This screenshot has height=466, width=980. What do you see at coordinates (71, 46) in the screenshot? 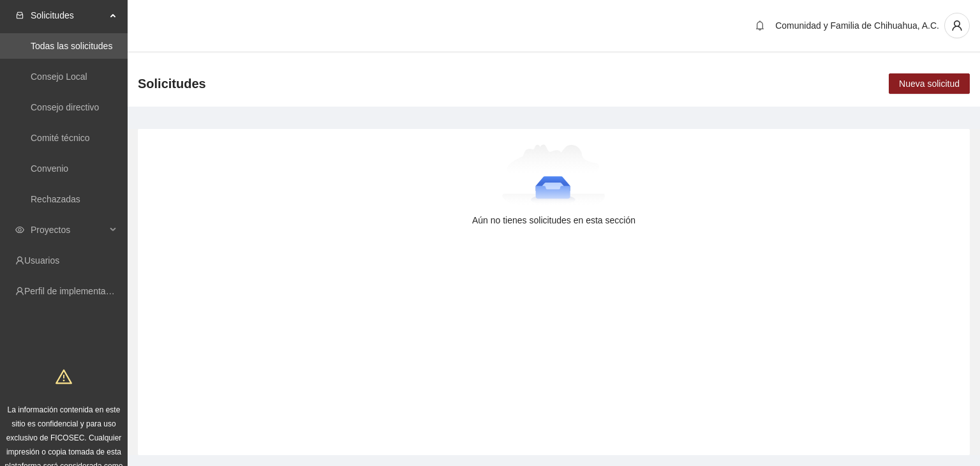
I see `a: Todas las solicitudes` at bounding box center [71, 46].